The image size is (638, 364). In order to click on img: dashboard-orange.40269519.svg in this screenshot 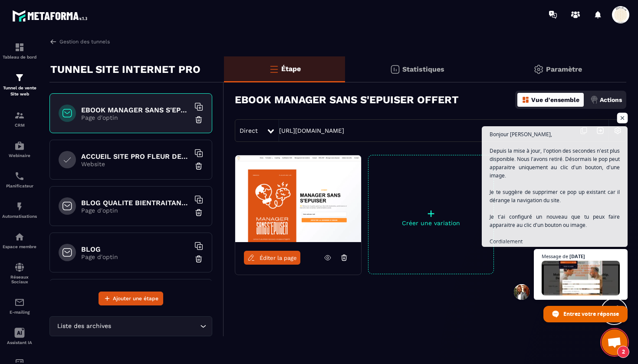, I will do `click(526, 100)`.